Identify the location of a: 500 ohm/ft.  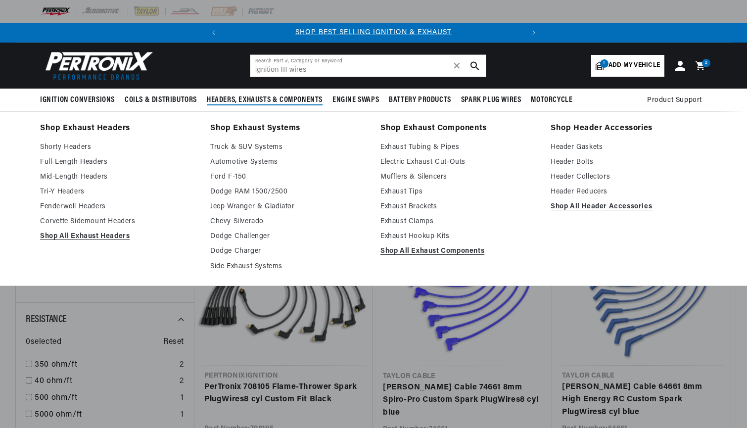
(105, 398).